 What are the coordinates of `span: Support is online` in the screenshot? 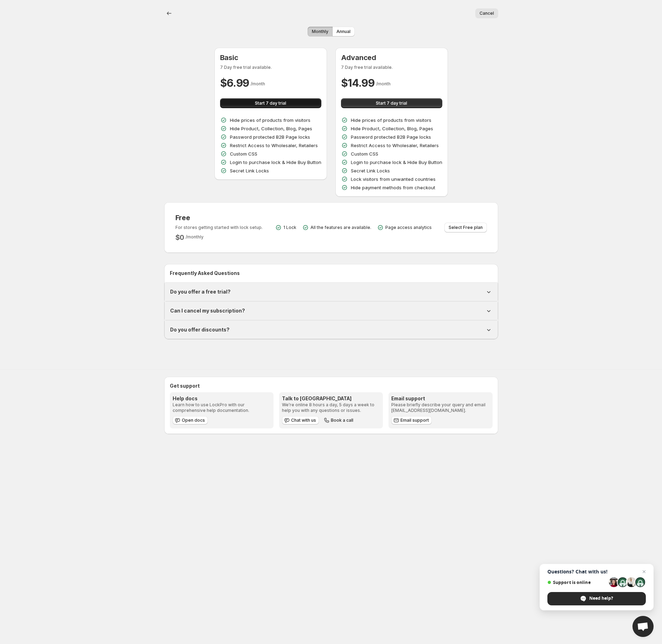 It's located at (577, 583).